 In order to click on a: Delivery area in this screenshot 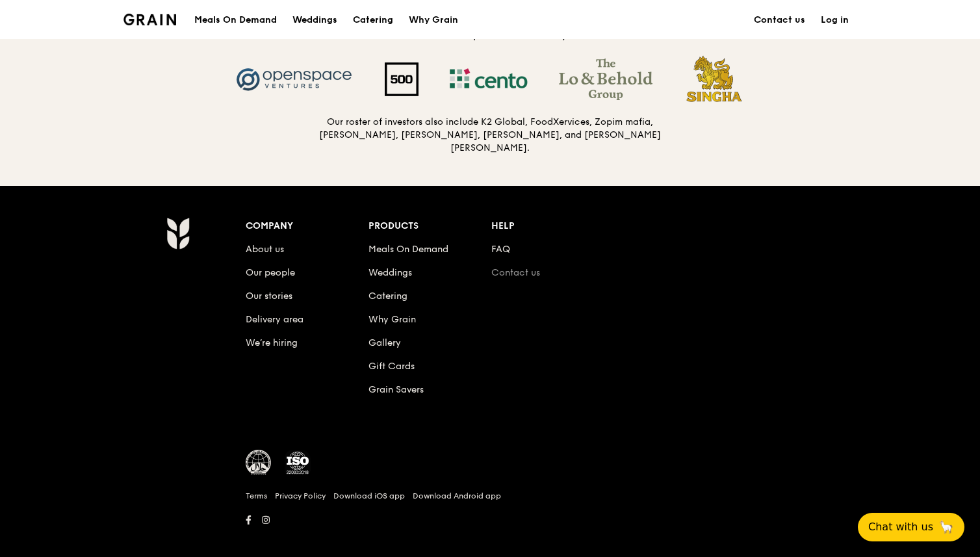, I will do `click(275, 319)`.